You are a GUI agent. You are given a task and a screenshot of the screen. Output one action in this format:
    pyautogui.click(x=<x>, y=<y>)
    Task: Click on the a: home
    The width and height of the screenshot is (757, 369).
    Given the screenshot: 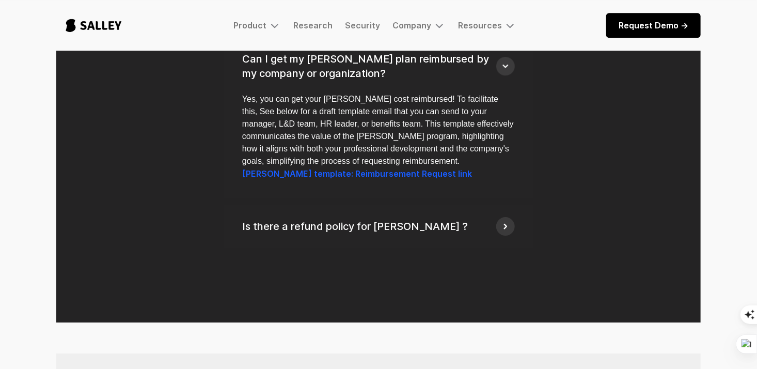 What is the action you would take?
    pyautogui.click(x=93, y=25)
    